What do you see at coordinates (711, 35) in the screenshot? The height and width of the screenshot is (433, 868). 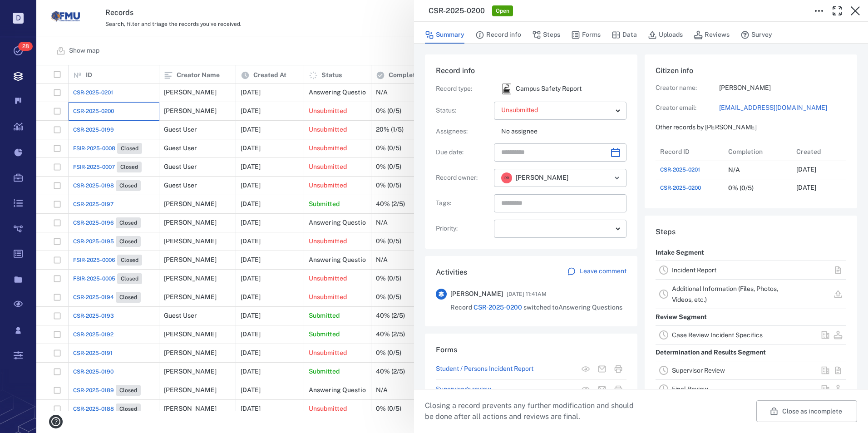 I see `button: Reviews` at bounding box center [711, 35].